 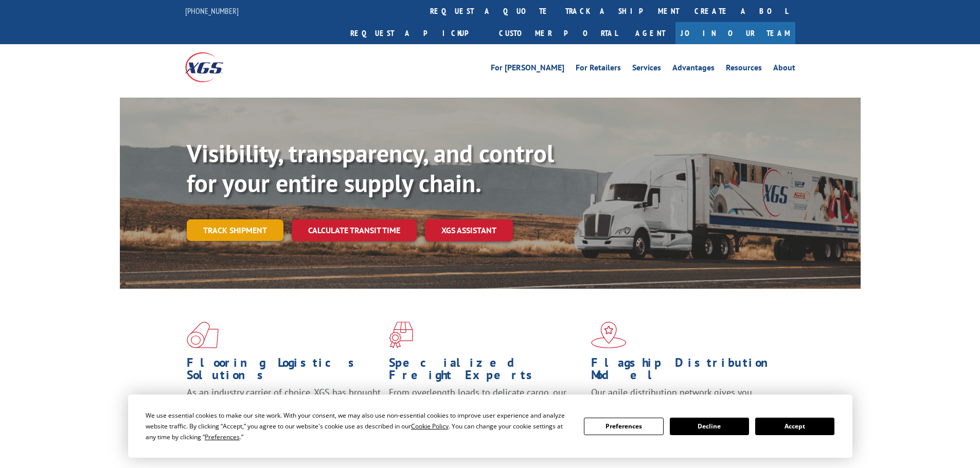 What do you see at coordinates (709, 427) in the screenshot?
I see `button: Decline` at bounding box center [709, 427].